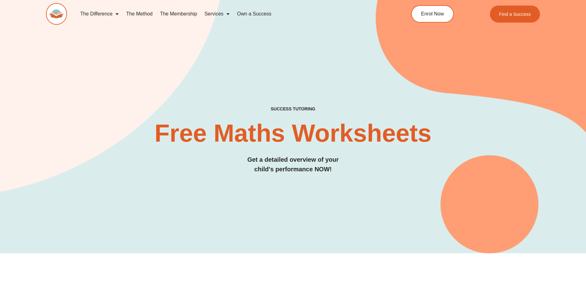  What do you see at coordinates (293, 133) in the screenshot?
I see `h2: Free Maths Worksheets​` at bounding box center [293, 133].